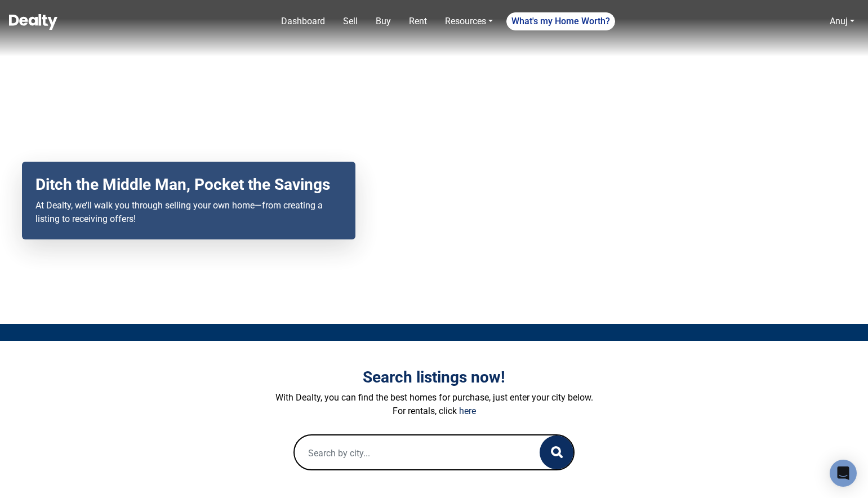 This screenshot has height=498, width=868. I want to click on a: Buy, so click(383, 22).